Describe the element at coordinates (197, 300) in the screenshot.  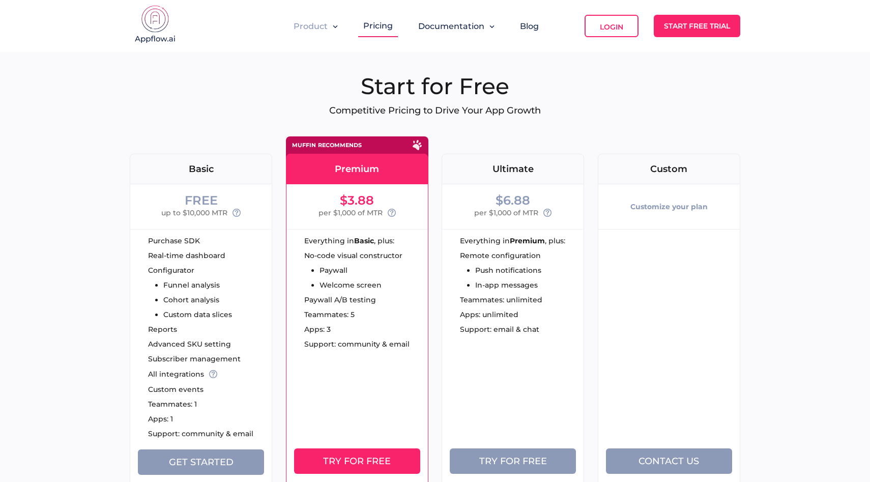
I see `li: Cohort analysis` at that location.